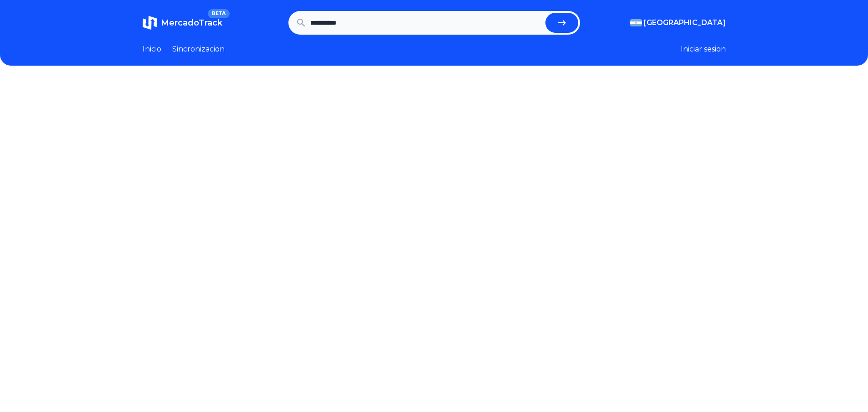 The image size is (868, 412). Describe the element at coordinates (636, 23) in the screenshot. I see `img: Argentina` at that location.